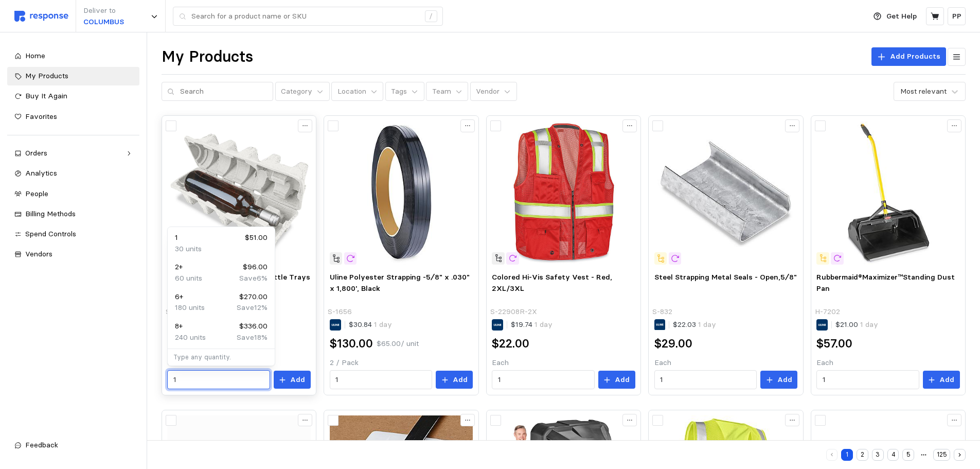 This screenshot has width=980, height=469. What do you see at coordinates (857, 325) in the screenshot?
I see `p: $21.00` at bounding box center [857, 325].